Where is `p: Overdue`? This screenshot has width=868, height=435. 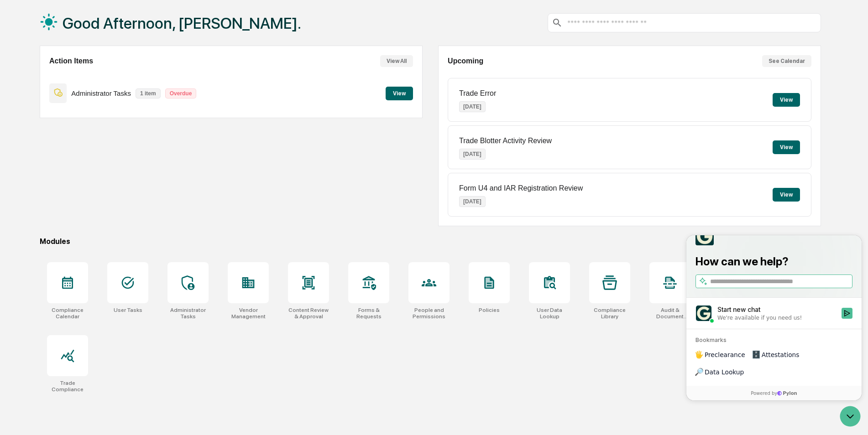
p: Overdue is located at coordinates (181, 94).